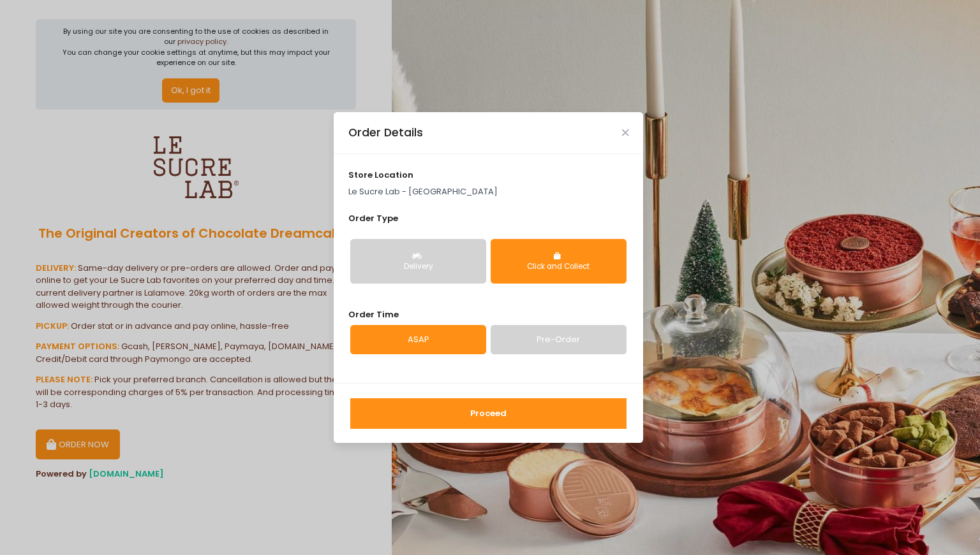 This screenshot has height=555, width=980. Describe the element at coordinates (625, 133) in the screenshot. I see `button: Close` at that location.